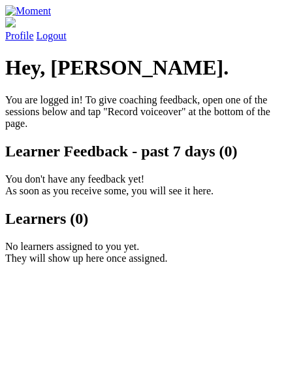 This screenshot has height=390, width=286. What do you see at coordinates (143, 112) in the screenshot?
I see `p: You are logged in! To give coaching feedback, open one of the sessions below and tap "Record voic...` at bounding box center [143, 112].